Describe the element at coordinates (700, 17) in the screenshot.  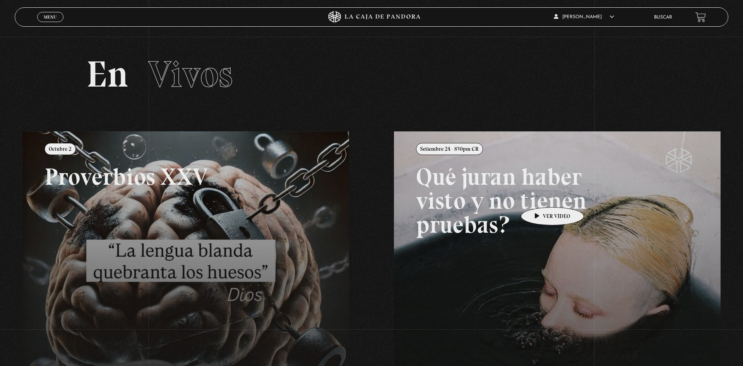
I see `a: View your shopping cart` at that location.